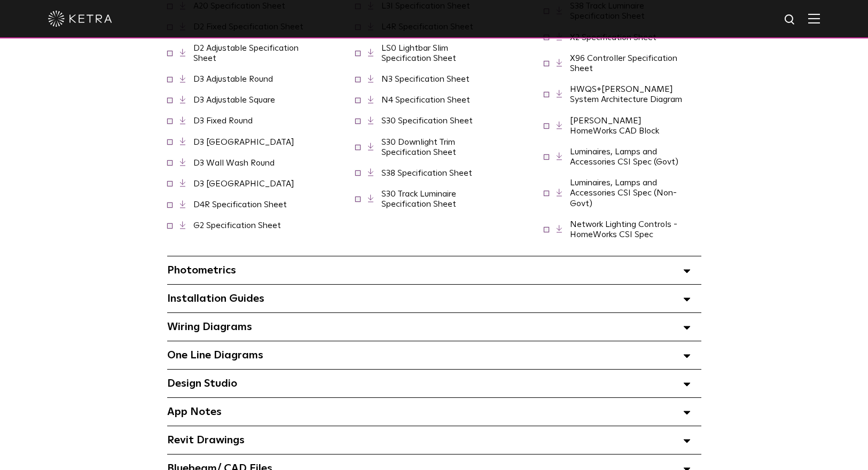 This screenshot has width=868, height=470. I want to click on span: Design Studio, so click(202, 384).